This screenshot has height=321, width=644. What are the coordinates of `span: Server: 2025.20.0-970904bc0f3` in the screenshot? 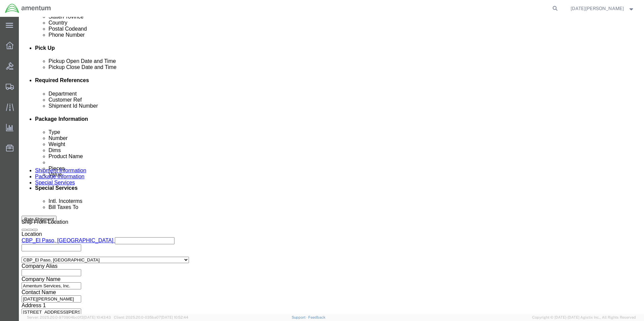 It's located at (69, 317).